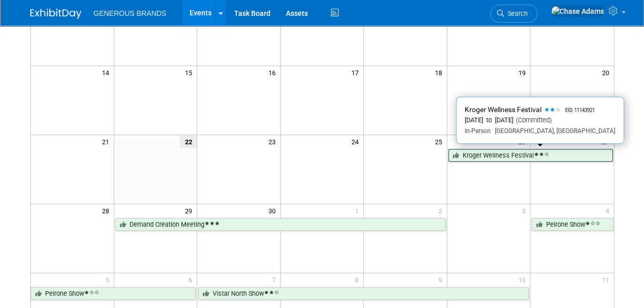 This screenshot has height=308, width=644. What do you see at coordinates (532, 120) in the screenshot?
I see `span: (Committed)` at bounding box center [532, 120].